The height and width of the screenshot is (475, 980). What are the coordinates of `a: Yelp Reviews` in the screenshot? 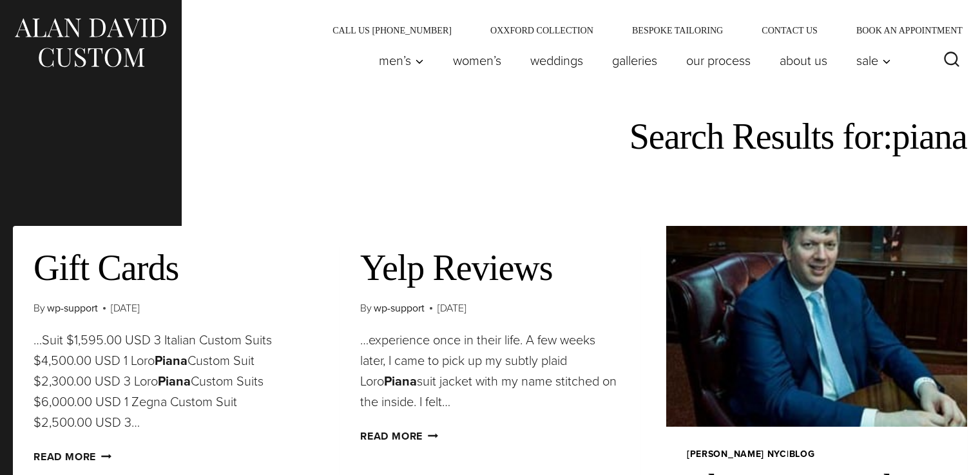 It's located at (456, 267).